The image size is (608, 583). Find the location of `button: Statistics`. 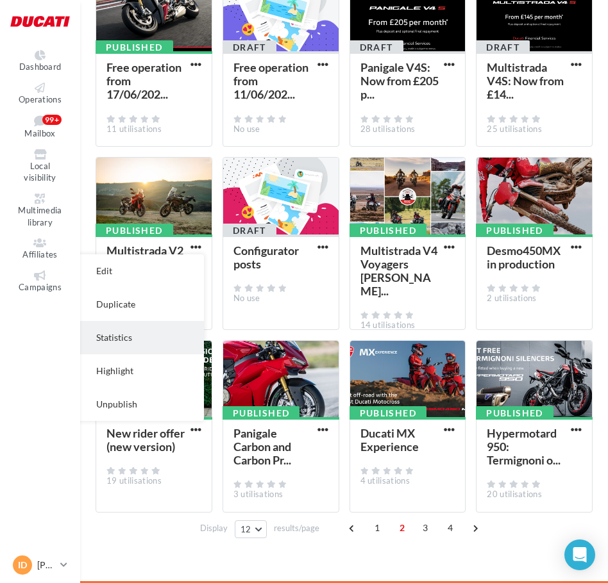

button: Statistics is located at coordinates (140, 338).